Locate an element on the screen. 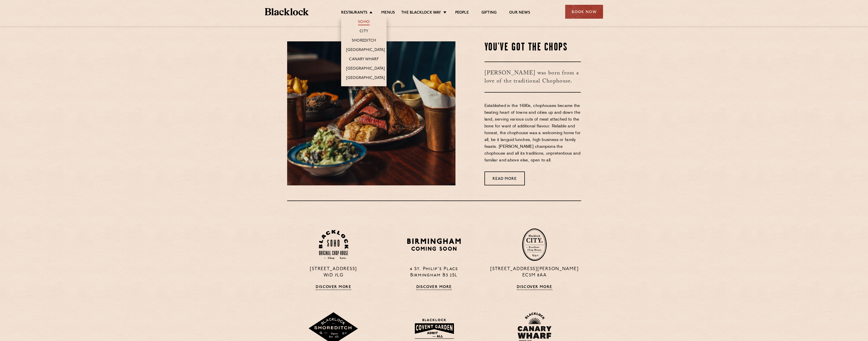 This screenshot has width=868, height=341. img: BIRMINGHAM-P22_-e1747915156957.png is located at coordinates (434, 244).